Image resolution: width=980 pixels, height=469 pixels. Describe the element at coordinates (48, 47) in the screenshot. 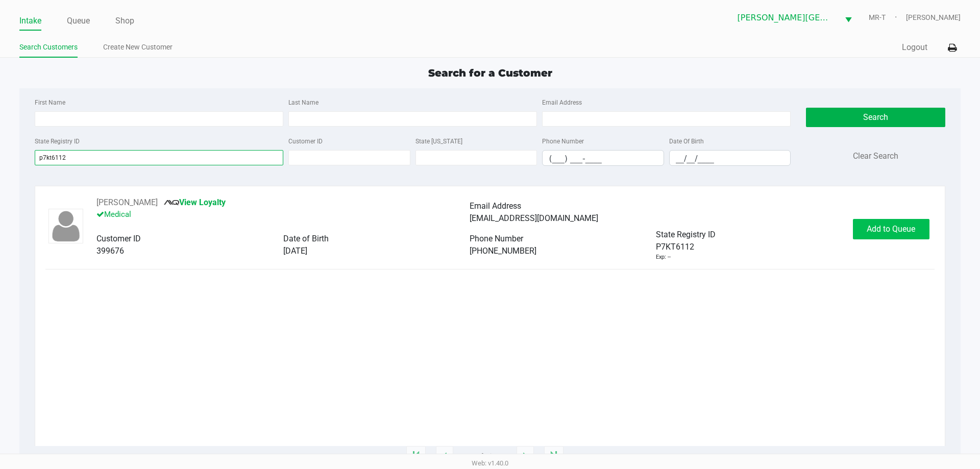

I see `a: Search Customers` at that location.